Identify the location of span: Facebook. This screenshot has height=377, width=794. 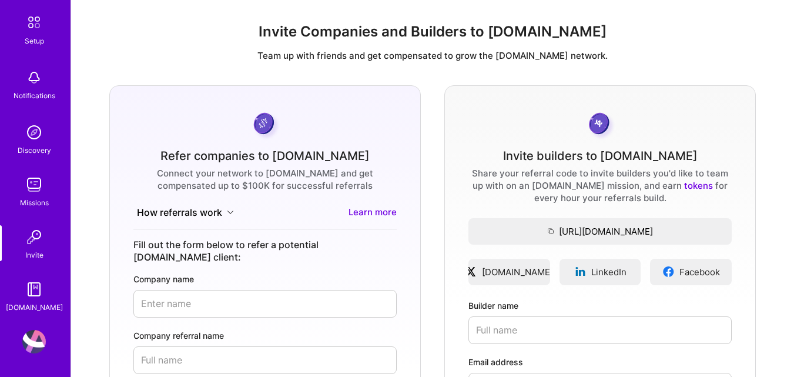
(699, 271).